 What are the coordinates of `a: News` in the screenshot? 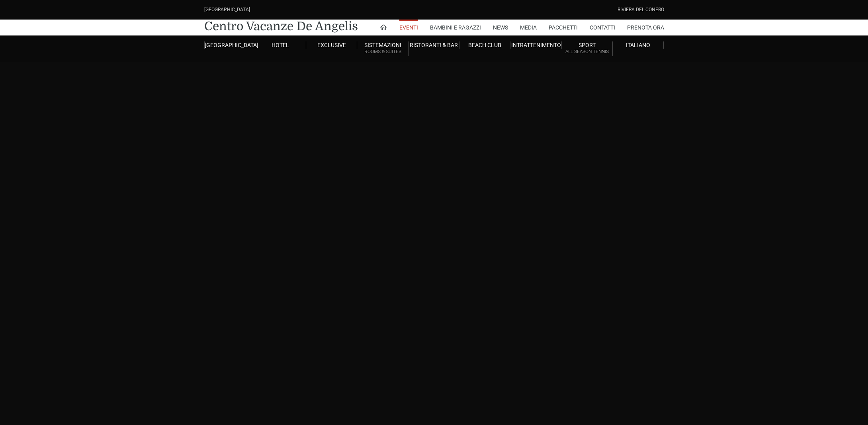 It's located at (500, 27).